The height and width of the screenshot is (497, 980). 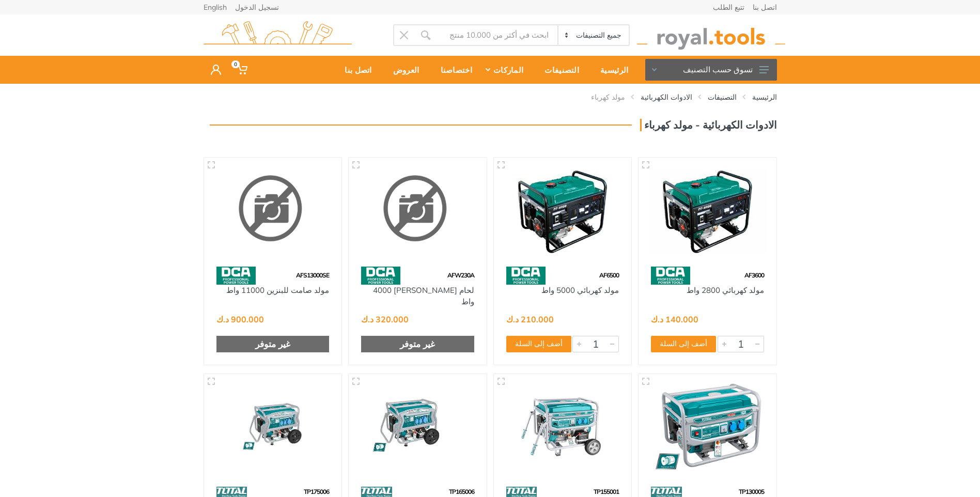 What do you see at coordinates (707, 212) in the screenshot?
I see `img: Royal Tools - مولد كهربائي 2800 واط` at bounding box center [707, 212].